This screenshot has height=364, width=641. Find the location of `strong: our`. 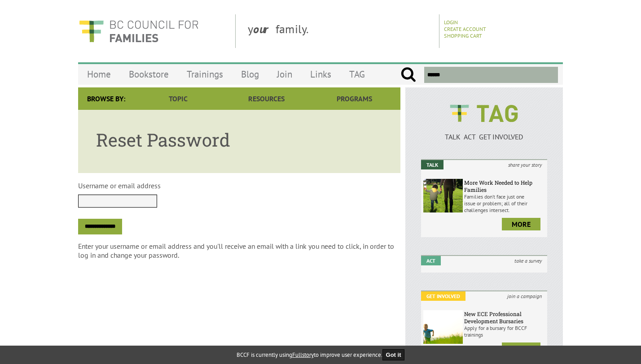

strong: our is located at coordinates (264, 29).